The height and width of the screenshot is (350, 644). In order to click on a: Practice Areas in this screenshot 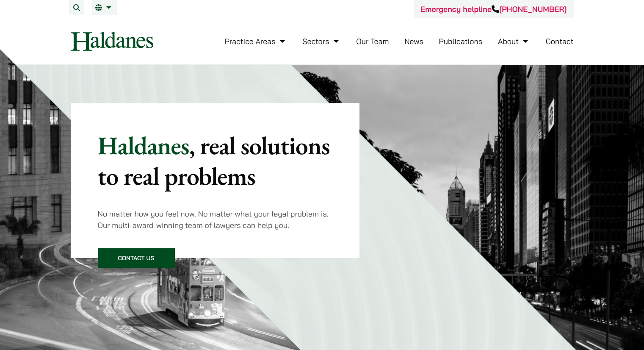, I will do `click(256, 41)`.